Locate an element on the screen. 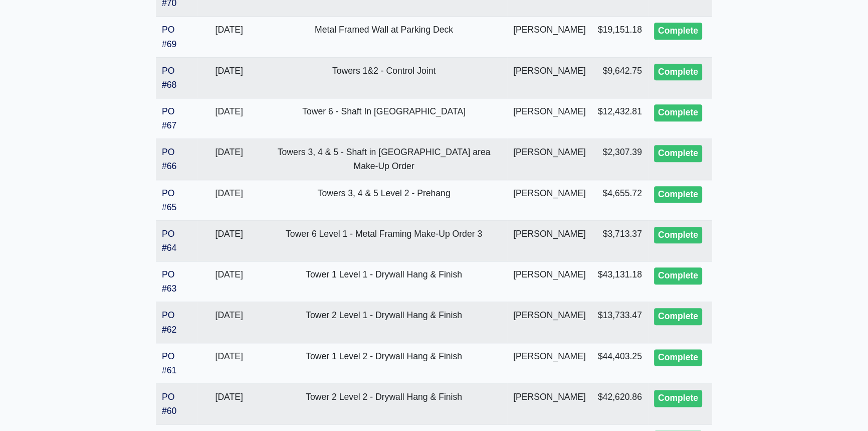  a: PO #61 is located at coordinates (169, 363).